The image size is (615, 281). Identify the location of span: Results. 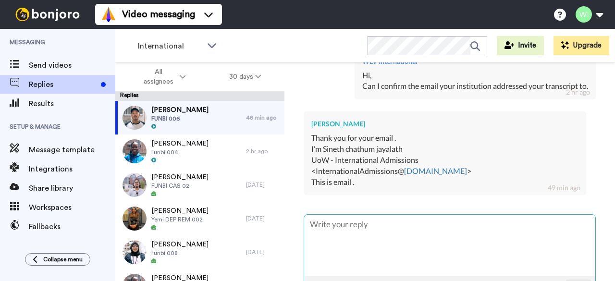
(72, 104).